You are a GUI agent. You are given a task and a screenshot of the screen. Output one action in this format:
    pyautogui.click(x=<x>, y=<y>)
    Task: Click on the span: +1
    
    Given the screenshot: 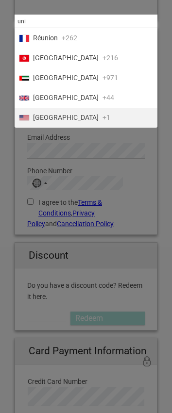 What is the action you would take?
    pyautogui.click(x=106, y=117)
    